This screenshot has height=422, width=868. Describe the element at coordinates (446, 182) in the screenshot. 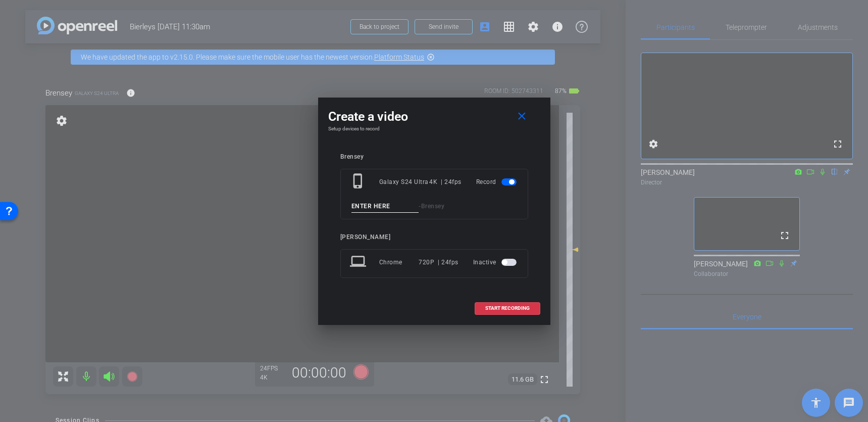

I see `div: 4K | 24fps` at that location.